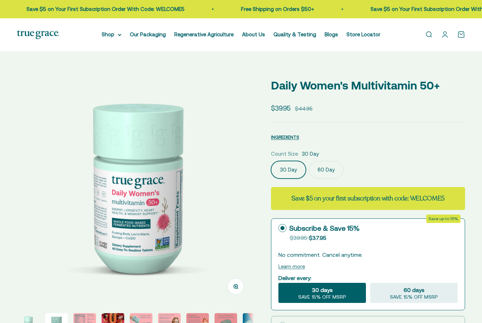  Describe the element at coordinates (253, 34) in the screenshot. I see `a: About Us` at that location.